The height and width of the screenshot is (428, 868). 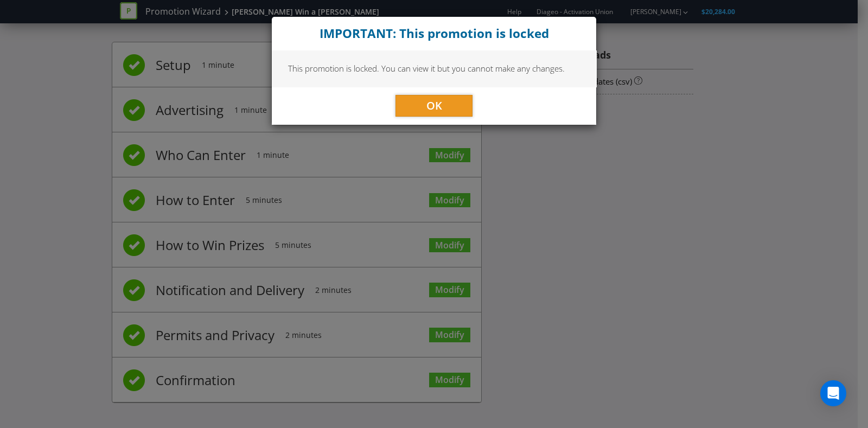 What do you see at coordinates (434, 68) in the screenshot?
I see `div: This promotion is locked. You can view it but you cannot make any changes.` at bounding box center [434, 68].